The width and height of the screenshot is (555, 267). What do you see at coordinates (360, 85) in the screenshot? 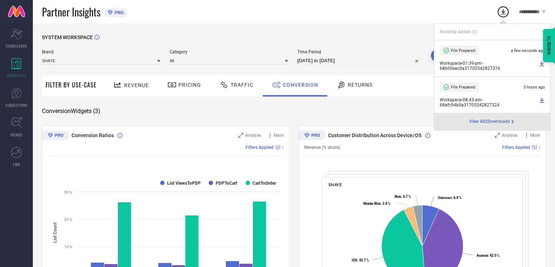
I see `span: Returns` at bounding box center [360, 85].